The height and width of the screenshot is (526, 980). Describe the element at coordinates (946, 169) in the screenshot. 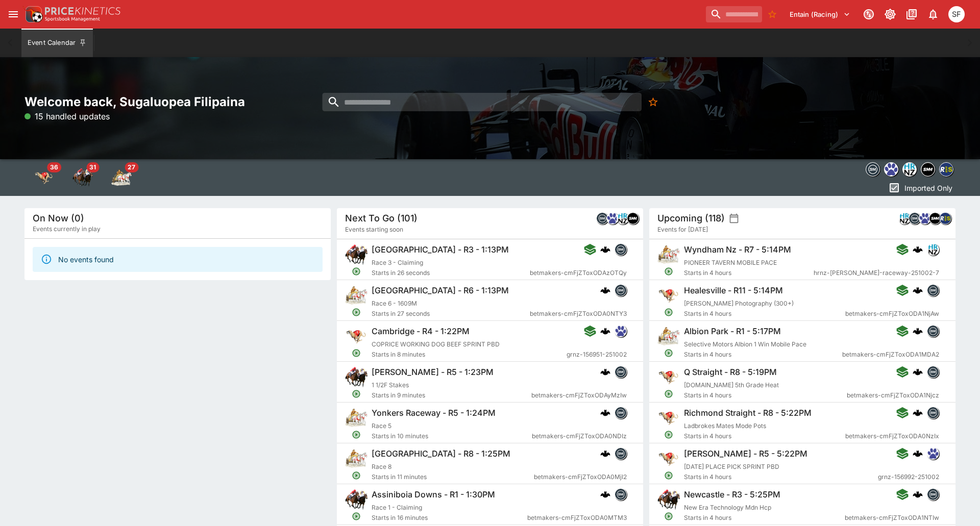

I see `img: racingandsports.jpeg` at that location.